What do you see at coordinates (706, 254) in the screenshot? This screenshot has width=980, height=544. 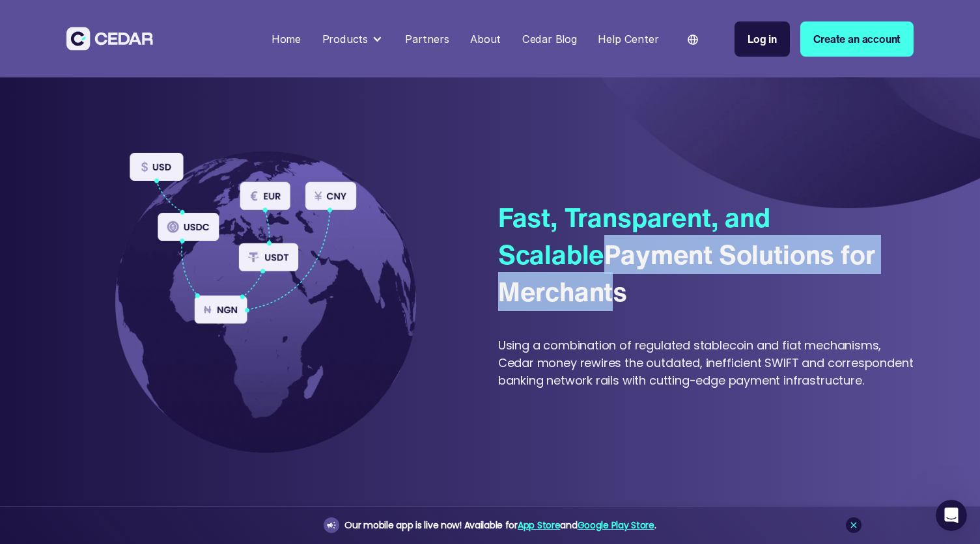 I see `div: Payment Solutions for Merchants` at bounding box center [706, 254].